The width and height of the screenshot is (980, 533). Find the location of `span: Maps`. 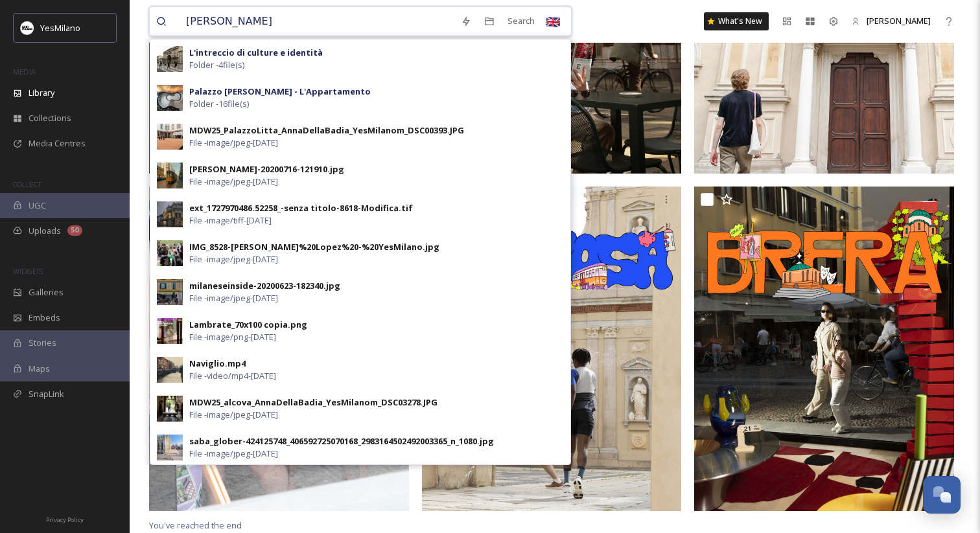

span: Maps is located at coordinates (39, 369).